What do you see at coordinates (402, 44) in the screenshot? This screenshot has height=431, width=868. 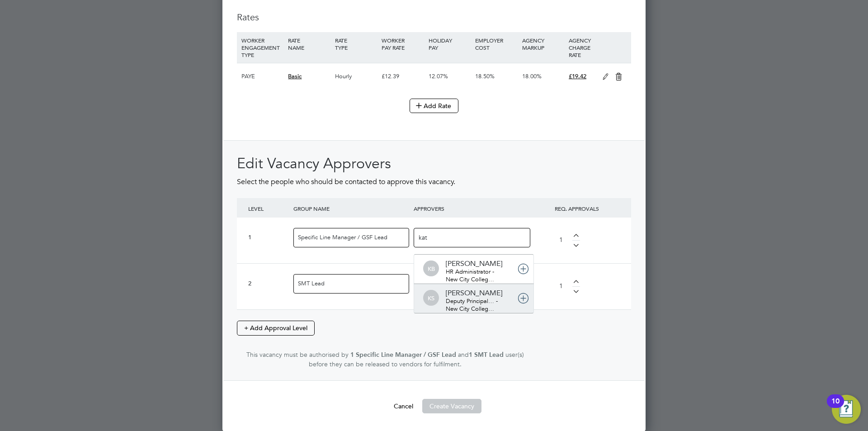 I see `div: WORKER PAY RATE` at bounding box center [402, 44].